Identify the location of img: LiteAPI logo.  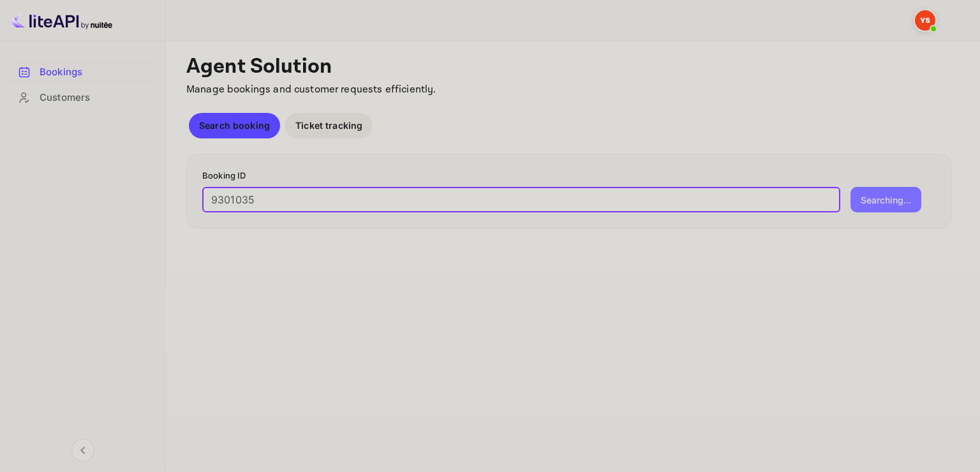
(61, 20).